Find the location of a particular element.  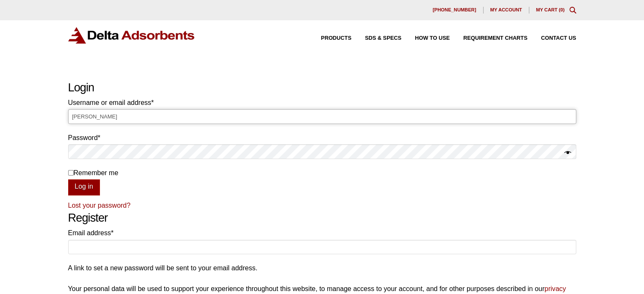

label: Email address is located at coordinates (322, 233).